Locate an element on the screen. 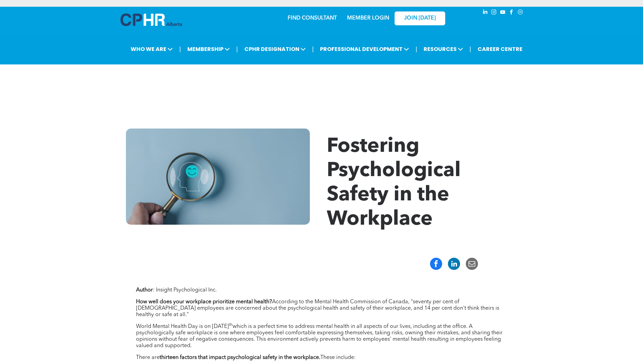 The image size is (643, 364). span: CPHR DESIGNATION is located at coordinates (275, 49).